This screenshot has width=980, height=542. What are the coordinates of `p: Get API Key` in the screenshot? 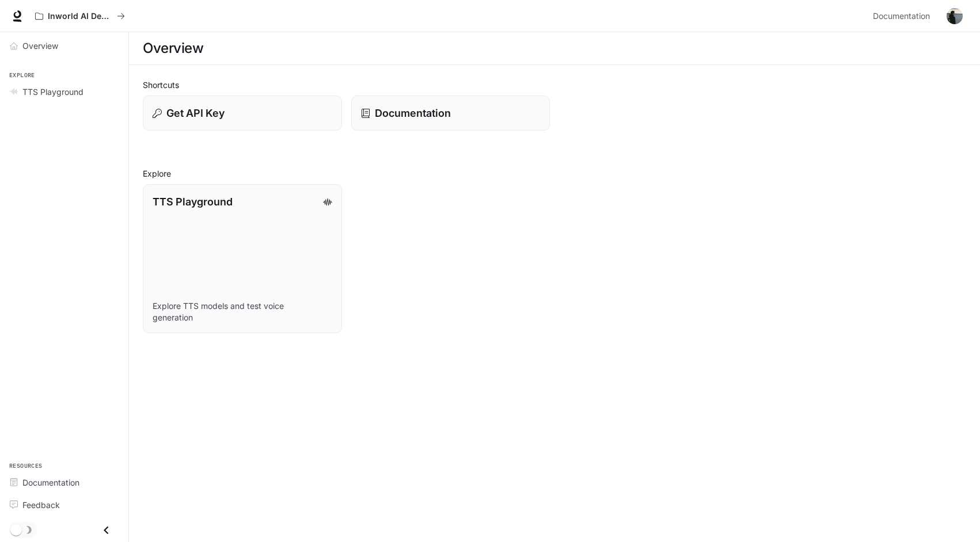 It's located at (195, 113).